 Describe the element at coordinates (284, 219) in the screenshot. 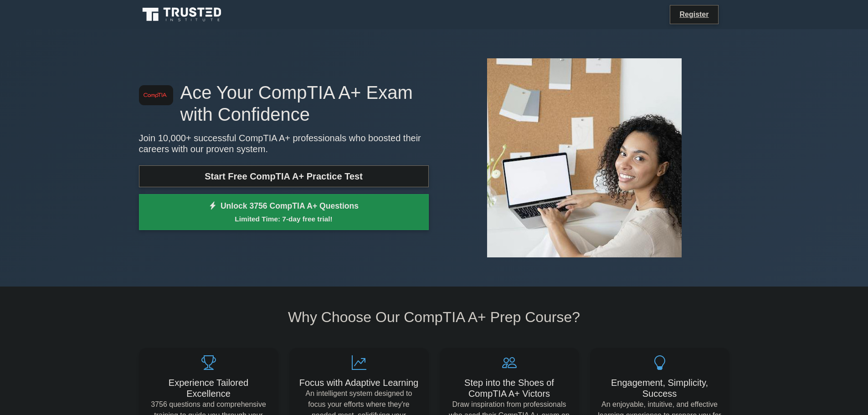

I see `small: Limited Time: 7-day free trial!` at that location.